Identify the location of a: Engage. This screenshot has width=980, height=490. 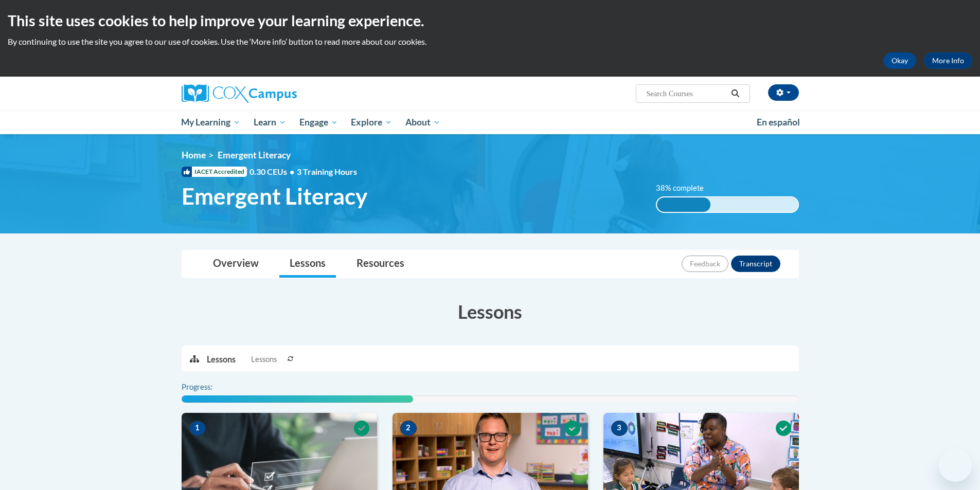
(318, 122).